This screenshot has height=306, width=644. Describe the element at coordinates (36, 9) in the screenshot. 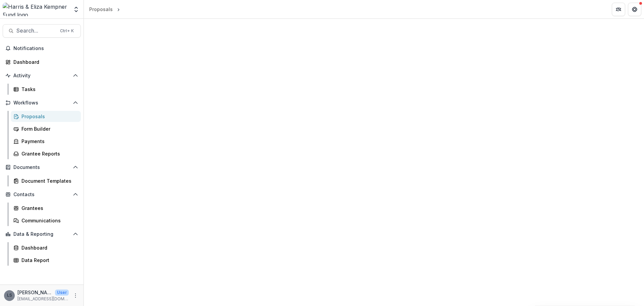

I see `img: Harris & Eliza Kempner Fund logo` at that location.